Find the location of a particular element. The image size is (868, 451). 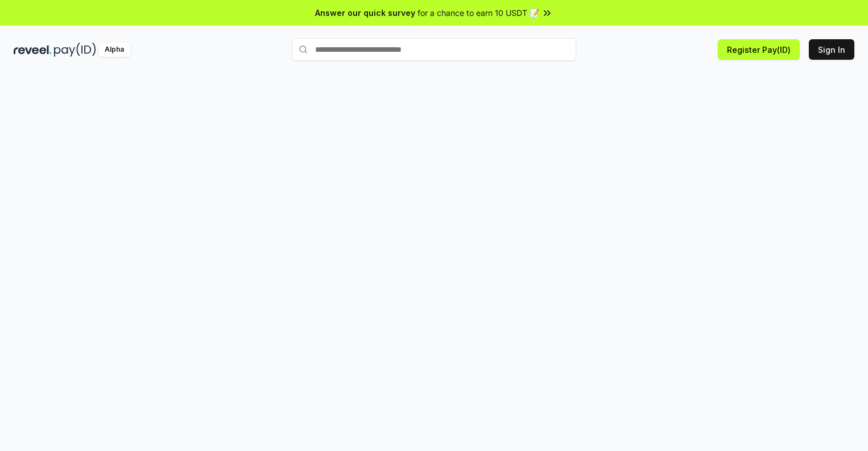

div: Alpha is located at coordinates (114, 49).